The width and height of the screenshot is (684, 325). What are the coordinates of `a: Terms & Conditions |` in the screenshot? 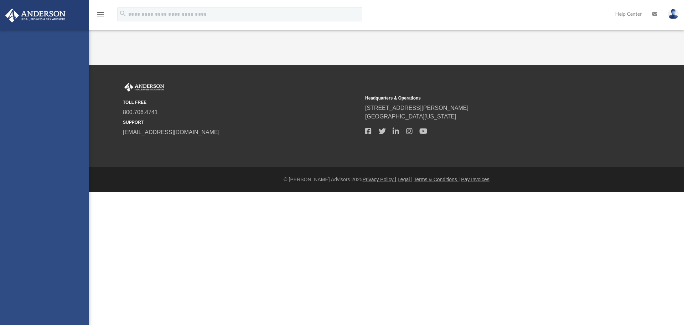 It's located at (437, 179).